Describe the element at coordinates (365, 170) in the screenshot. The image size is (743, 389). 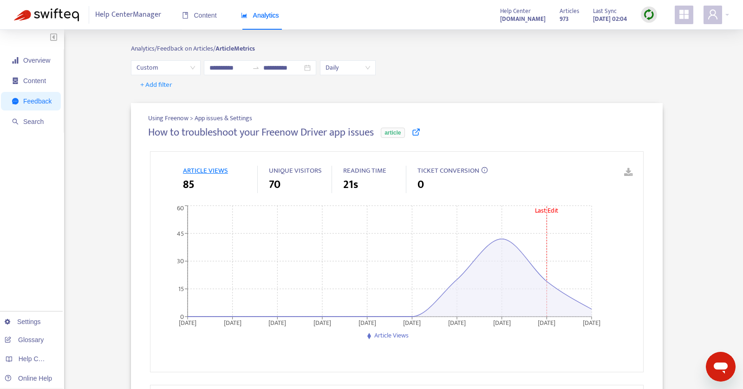
I see `span: READING TIME` at that location.